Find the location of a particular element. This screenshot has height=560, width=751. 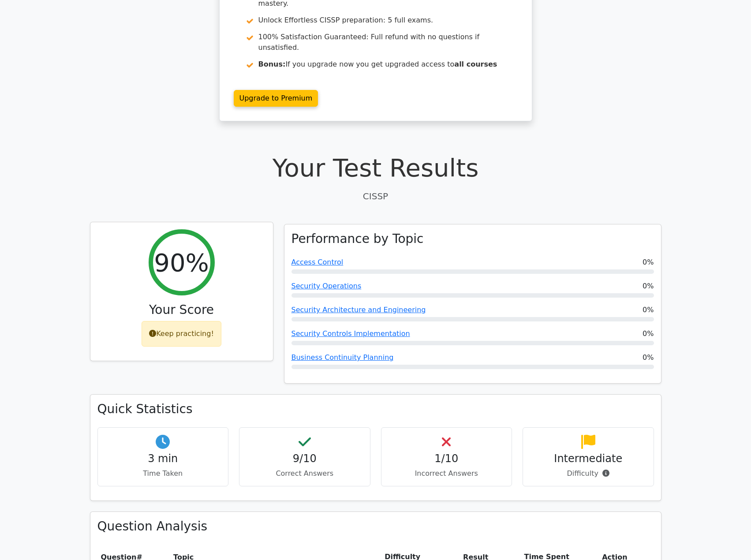

a: Security Controls Implementation is located at coordinates (351, 334).